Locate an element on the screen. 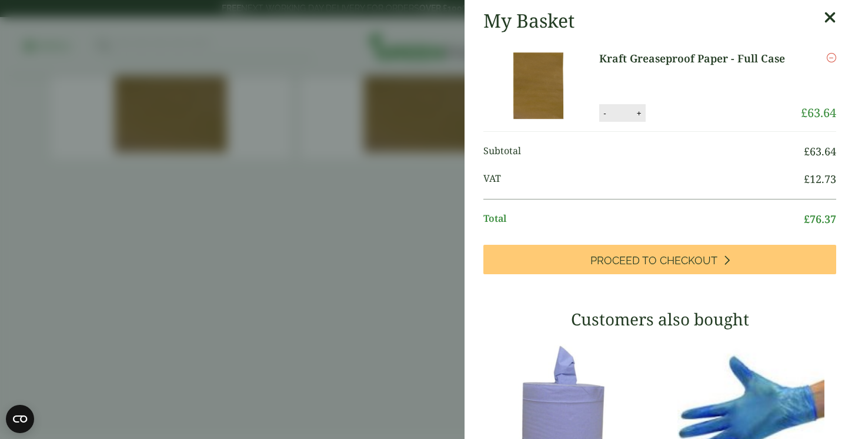  bdi: 12.73 is located at coordinates (820, 179).